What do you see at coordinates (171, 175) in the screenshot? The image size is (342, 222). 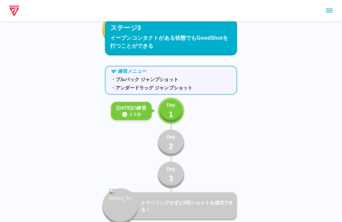 I see `button: Day3` at bounding box center [171, 175].